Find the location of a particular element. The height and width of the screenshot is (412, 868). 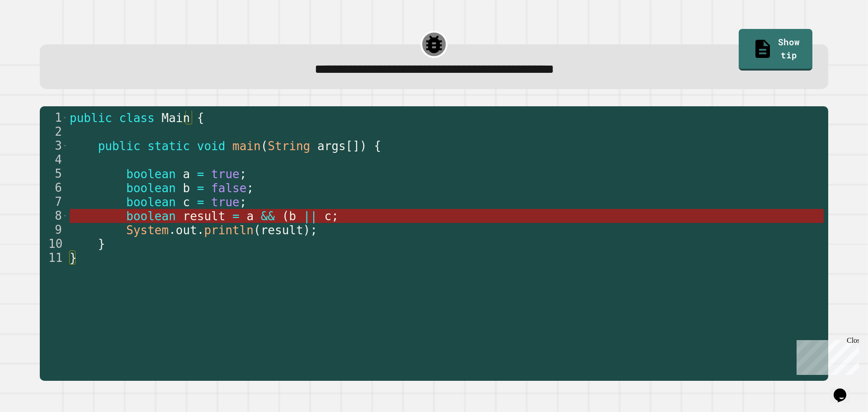

span: main is located at coordinates (246, 146).